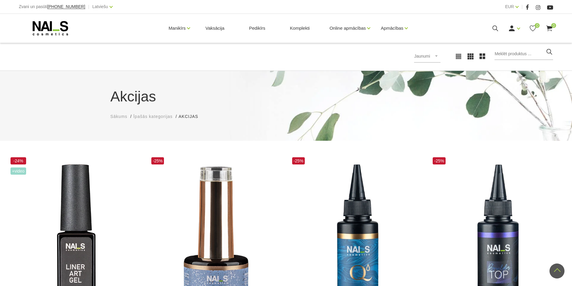 The image size is (572, 286). I want to click on a: Komplekti, so click(300, 28).